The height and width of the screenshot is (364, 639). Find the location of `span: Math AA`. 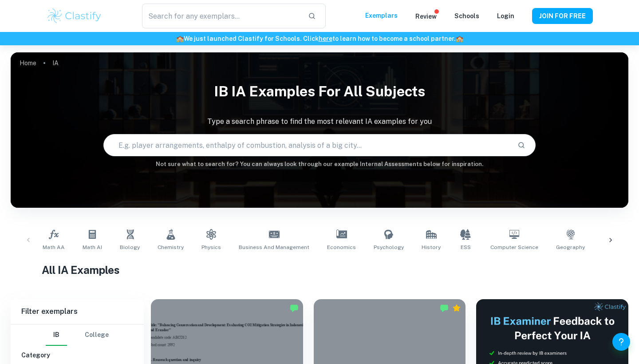

span: Math AA is located at coordinates (54, 247).